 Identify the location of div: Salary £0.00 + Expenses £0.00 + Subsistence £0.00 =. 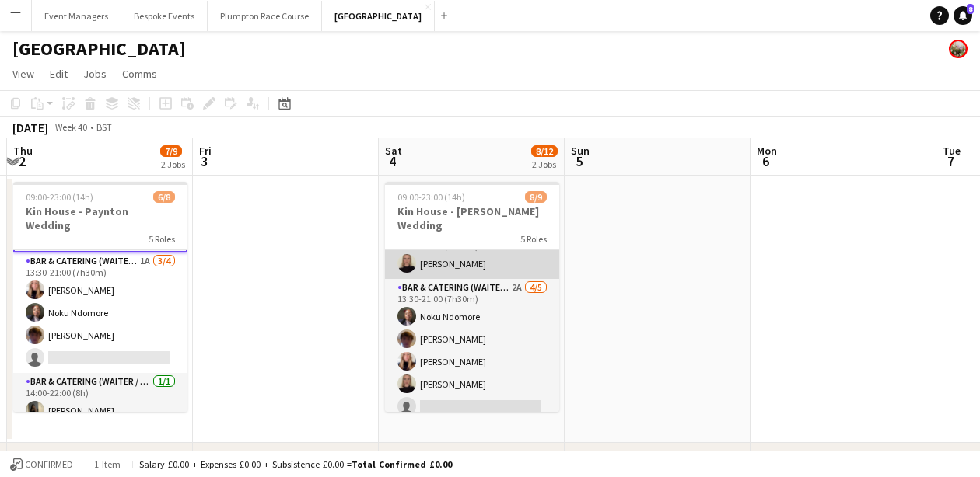
(296, 463).